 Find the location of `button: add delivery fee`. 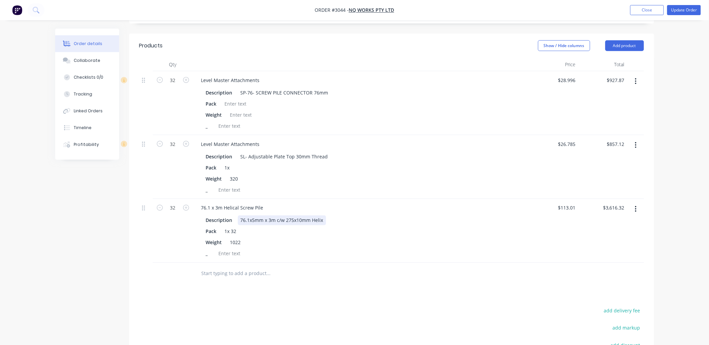

button: add delivery fee is located at coordinates (622, 311).